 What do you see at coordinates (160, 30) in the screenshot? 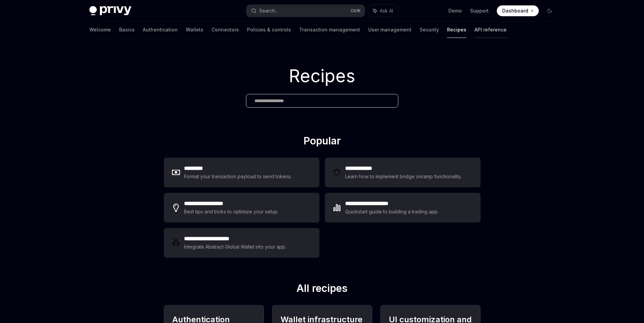
I see `a: Authentication` at bounding box center [160, 30].